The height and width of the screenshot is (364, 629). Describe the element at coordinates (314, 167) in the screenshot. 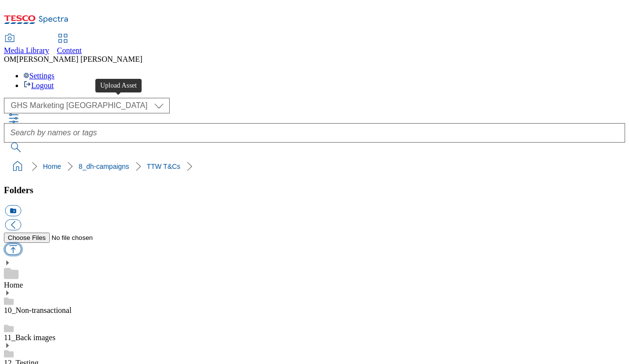

I see `nav: breadcrumb` at that location.